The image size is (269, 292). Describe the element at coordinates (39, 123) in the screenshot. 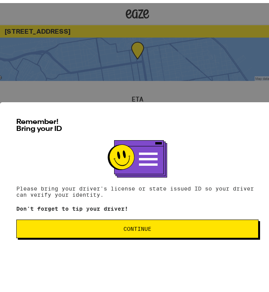

I see `span: Remember! Bring your ID` at that location.